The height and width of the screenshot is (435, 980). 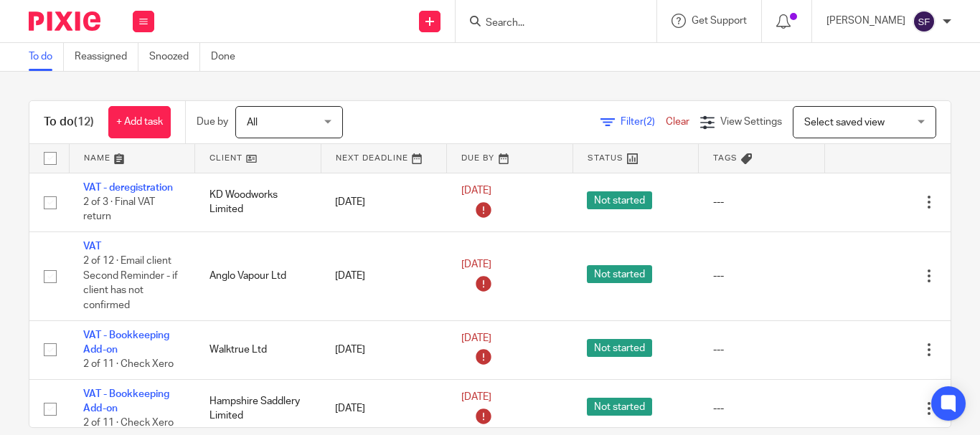 What do you see at coordinates (258, 350) in the screenshot?
I see `td: Walktrue Ltd` at bounding box center [258, 350].